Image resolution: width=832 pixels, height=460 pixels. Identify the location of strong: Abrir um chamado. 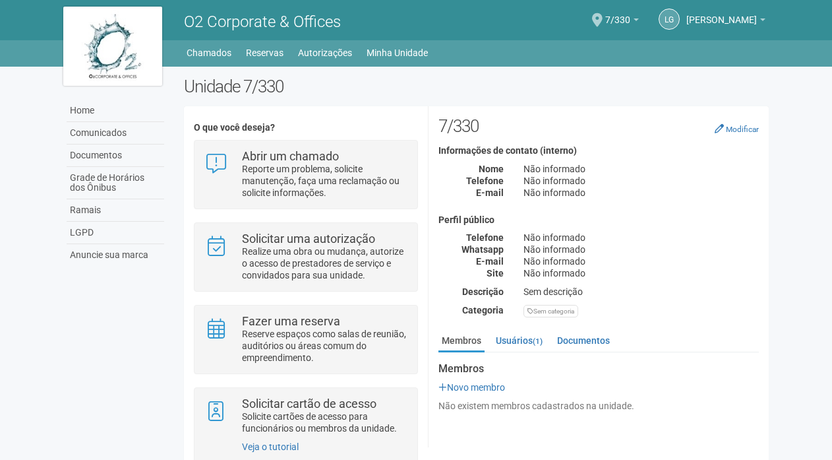
(290, 156).